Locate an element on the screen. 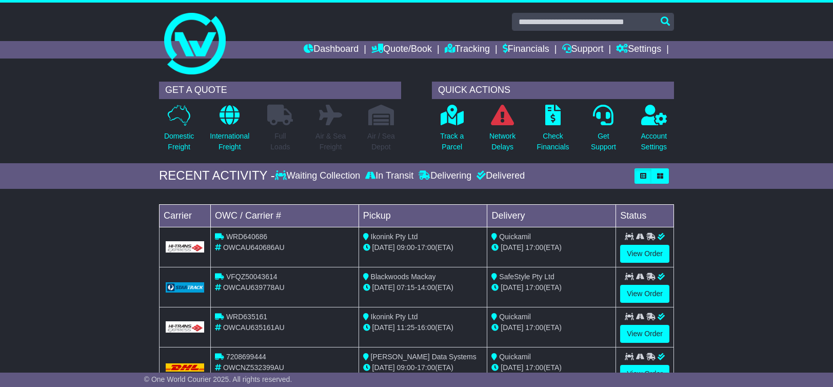  p: Network Delays is located at coordinates (502, 142).